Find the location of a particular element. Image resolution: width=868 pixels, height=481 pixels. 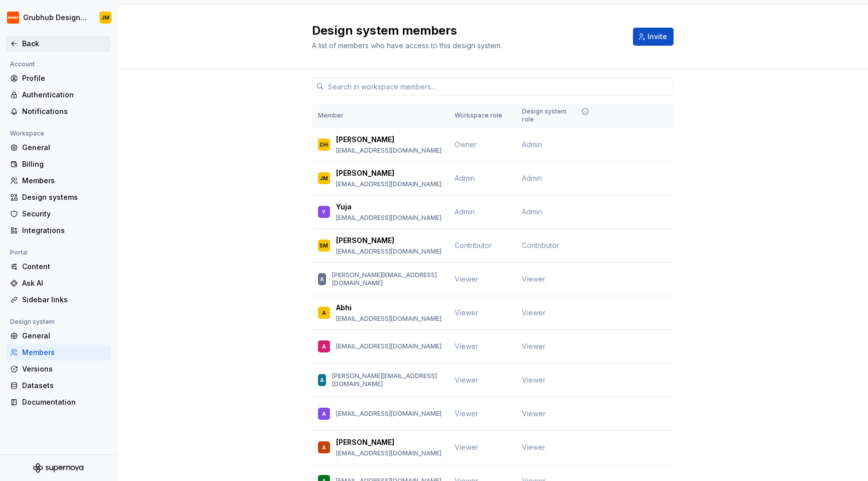

div: Sidebar links is located at coordinates (65, 300).